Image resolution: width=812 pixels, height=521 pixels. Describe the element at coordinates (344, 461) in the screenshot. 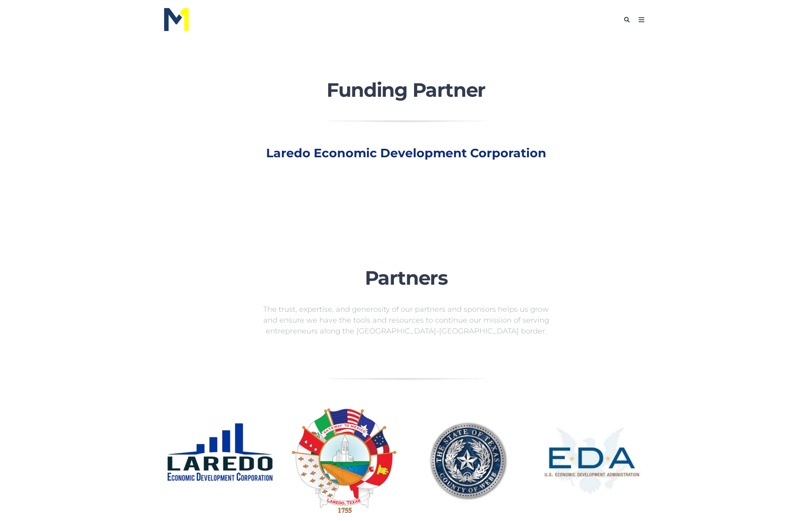

I see `img: City of Laredo` at that location.